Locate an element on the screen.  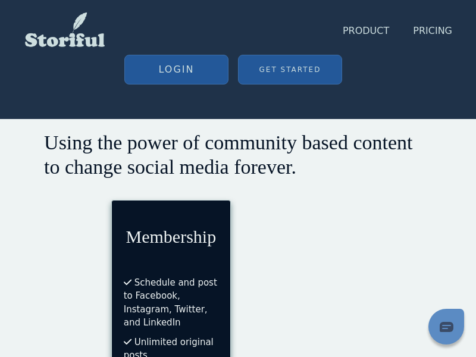
h2: Membership is located at coordinates (171, 237).